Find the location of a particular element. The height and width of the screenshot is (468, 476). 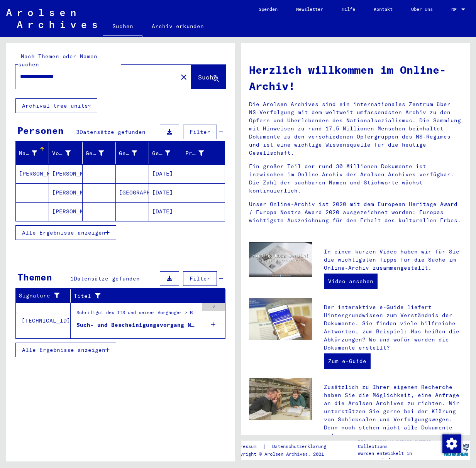

h1: Herzlich willkommen im Online-Archiv! is located at coordinates (356, 78).